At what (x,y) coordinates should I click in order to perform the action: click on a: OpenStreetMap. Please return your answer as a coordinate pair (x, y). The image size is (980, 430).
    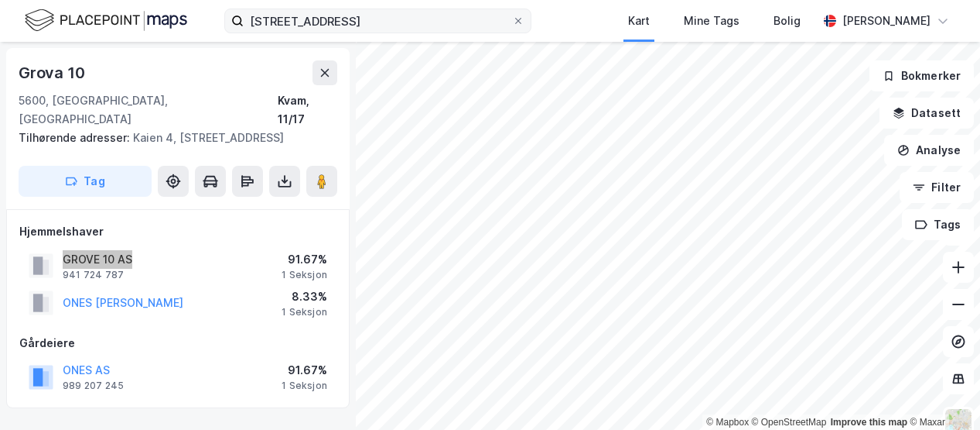
    Looking at the image, I should click on (789, 422).